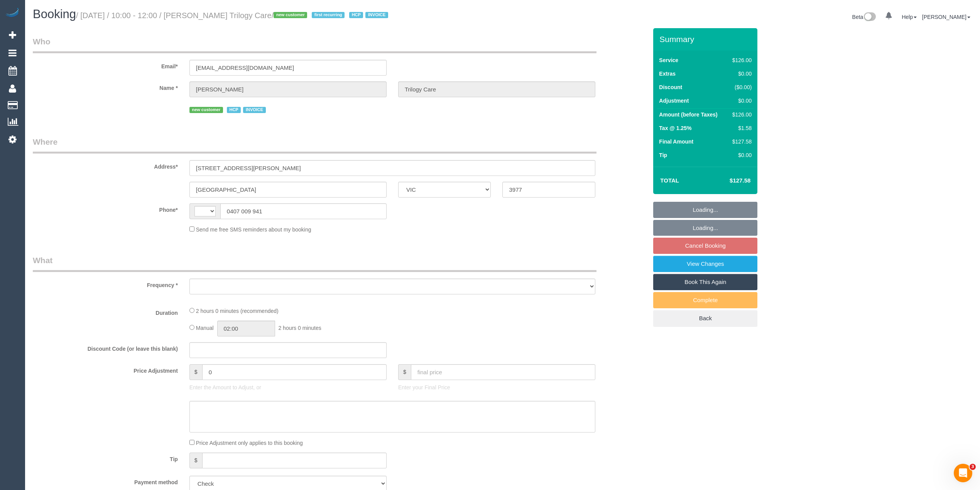 Image resolution: width=980 pixels, height=490 pixels. What do you see at coordinates (503, 372) in the screenshot?
I see `input: final price` at bounding box center [503, 372].